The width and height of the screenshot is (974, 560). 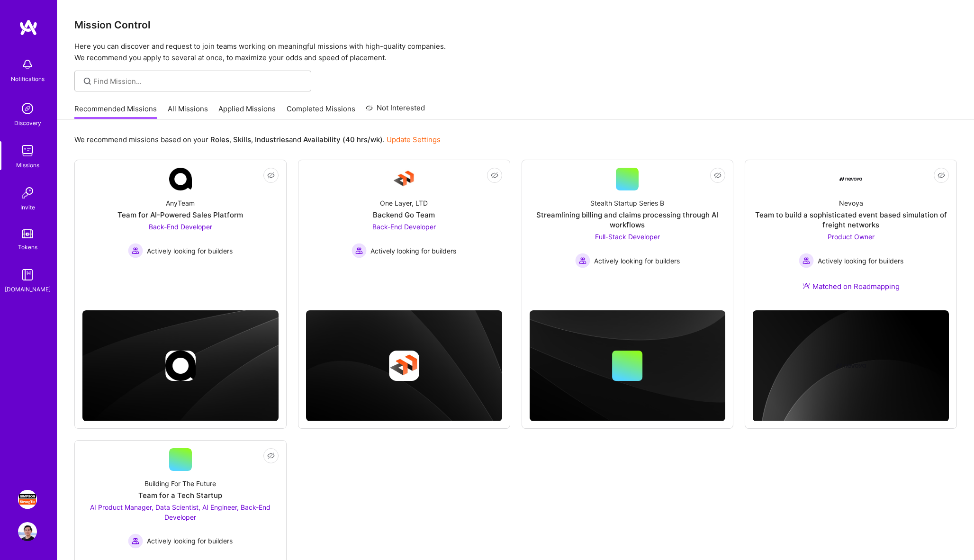 What do you see at coordinates (28, 234) in the screenshot?
I see `img: tokens` at bounding box center [28, 234].